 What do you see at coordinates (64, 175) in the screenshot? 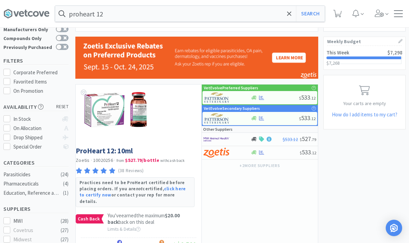
I see `div: ( 24 )` at bounding box center [64, 175].